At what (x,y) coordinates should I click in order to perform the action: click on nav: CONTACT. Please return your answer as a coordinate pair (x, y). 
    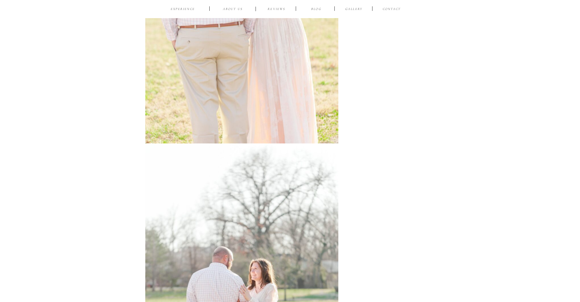
    Looking at the image, I should click on (392, 9).